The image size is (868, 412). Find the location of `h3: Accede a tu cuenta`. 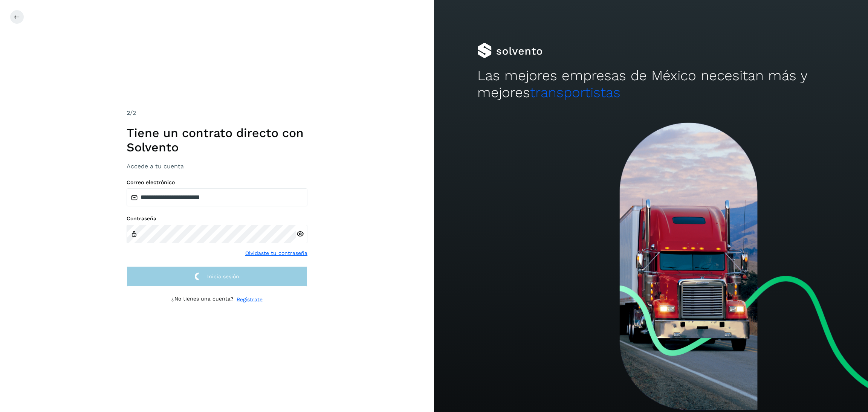

h3: Accede a tu cuenta is located at coordinates (217, 166).